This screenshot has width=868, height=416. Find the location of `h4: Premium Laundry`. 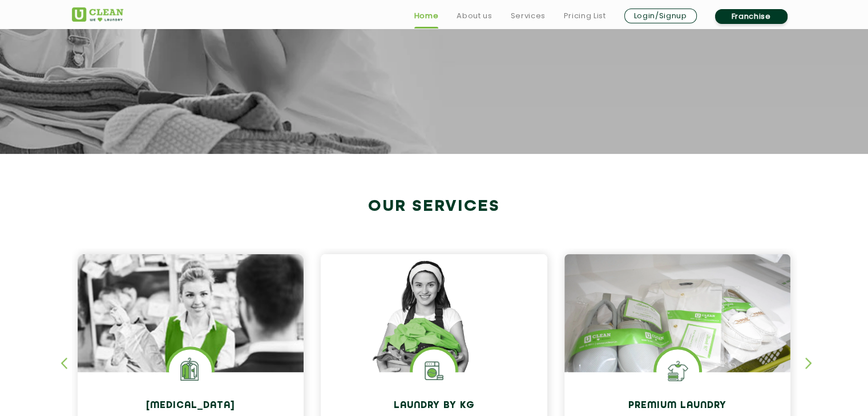

h4: Premium Laundry is located at coordinates (677, 406).